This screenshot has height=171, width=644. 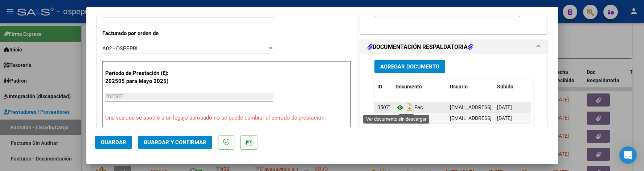 I want to click on h1: DOCUMENTACIÓN RESPALDATORIA, so click(x=420, y=47).